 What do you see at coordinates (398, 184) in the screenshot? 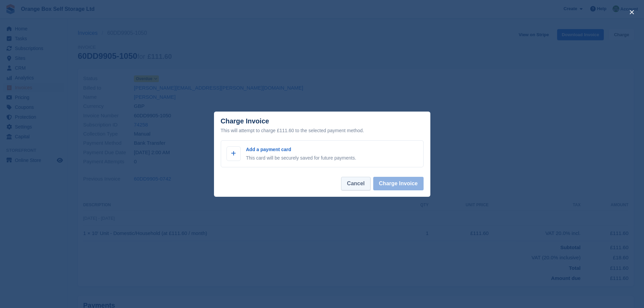
I see `button: Charge Invoice` at bounding box center [398, 184].